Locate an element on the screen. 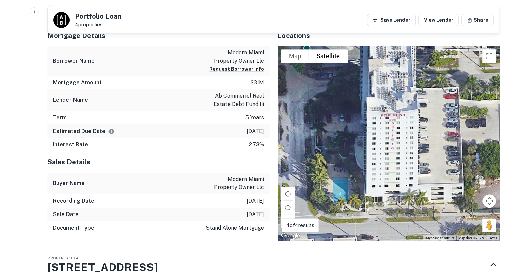  h3: Portfolio Overview is located at coordinates (273, 14).